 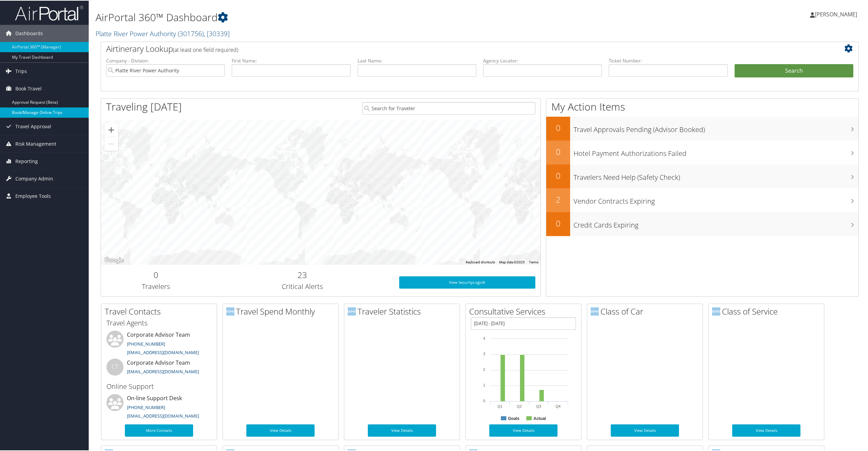 What do you see at coordinates (702, 128) in the screenshot?
I see `a: 0Travel Approvals Pending (Advisor Booked)` at bounding box center [702, 128].